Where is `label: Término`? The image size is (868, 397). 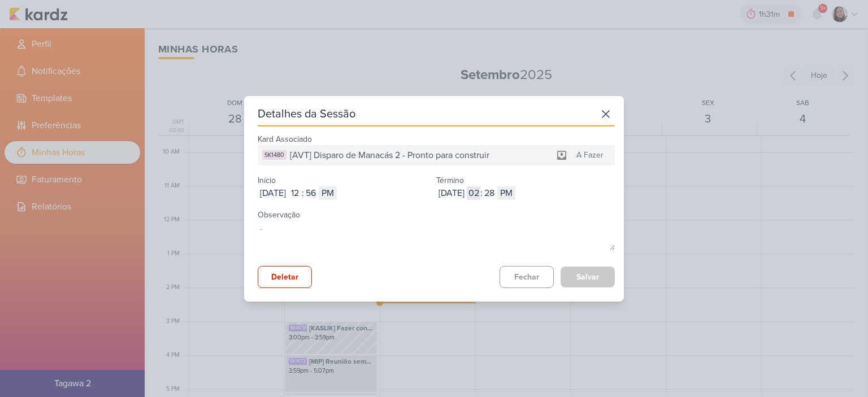 label: Término is located at coordinates (450, 180).